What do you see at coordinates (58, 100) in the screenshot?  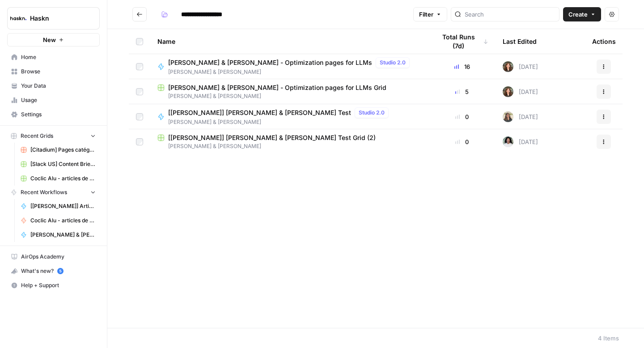 I see `span: Usage` at bounding box center [58, 100].